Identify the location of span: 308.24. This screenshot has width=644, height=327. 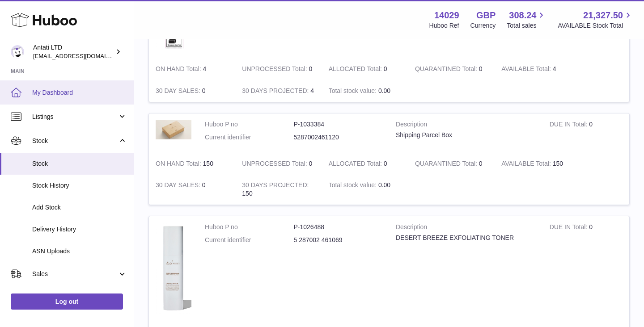
(522, 15).